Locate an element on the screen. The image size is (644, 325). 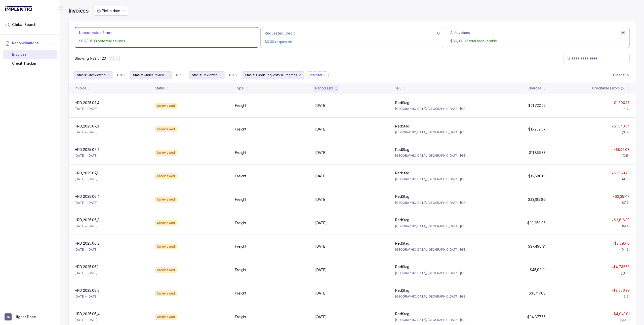
p: Higher Dose is located at coordinates (25, 316).